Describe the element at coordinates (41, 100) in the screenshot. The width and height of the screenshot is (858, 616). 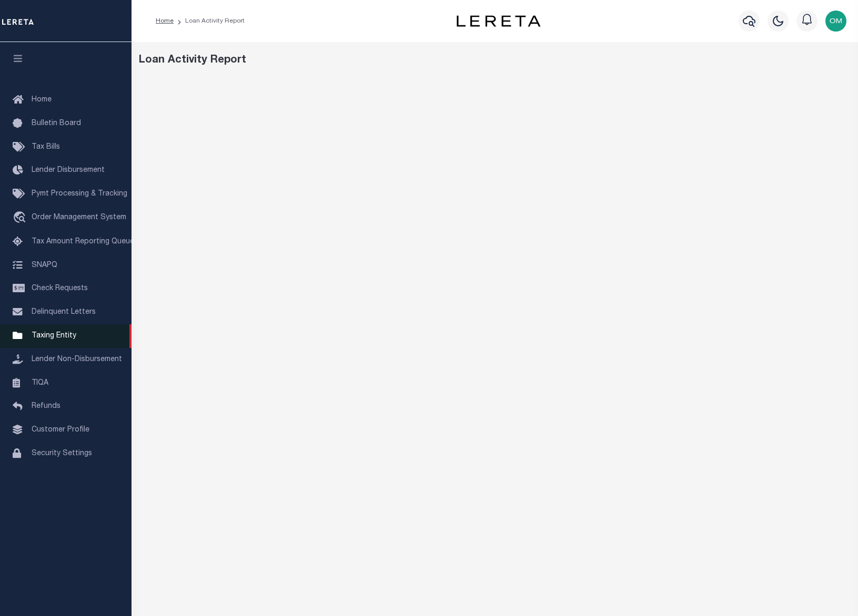
I see `span: Home` at that location.